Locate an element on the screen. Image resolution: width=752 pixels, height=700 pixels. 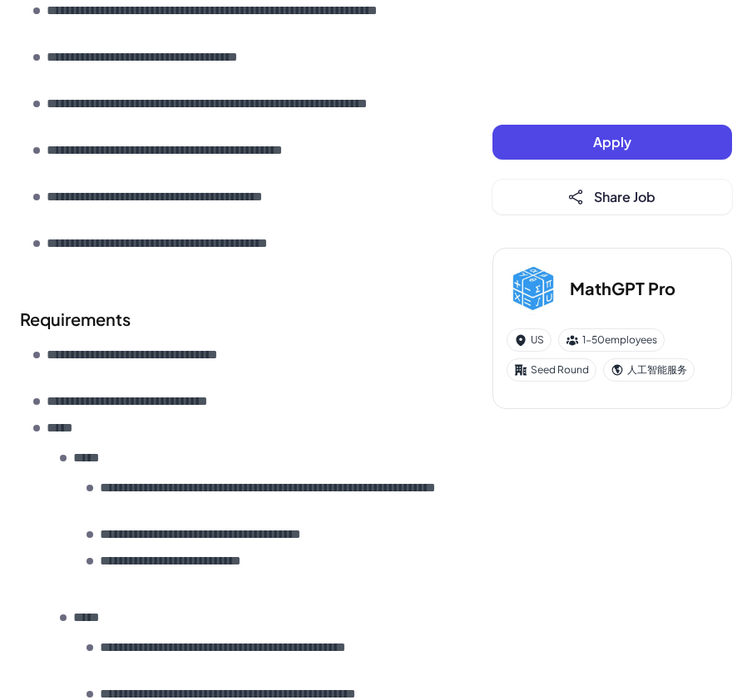
div: US is located at coordinates (529, 340).